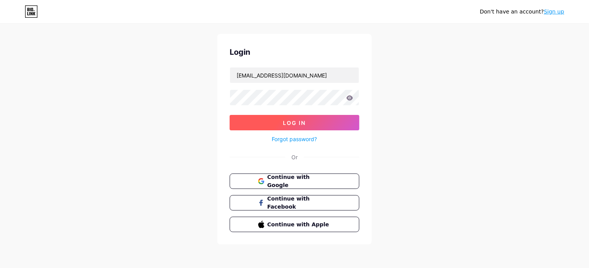 This screenshot has width=589, height=268. Describe the element at coordinates (294, 181) in the screenshot. I see `button: Continue with Google` at that location.